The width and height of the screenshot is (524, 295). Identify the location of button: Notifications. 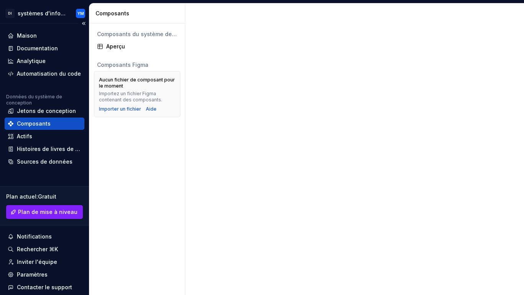
(45, 236).